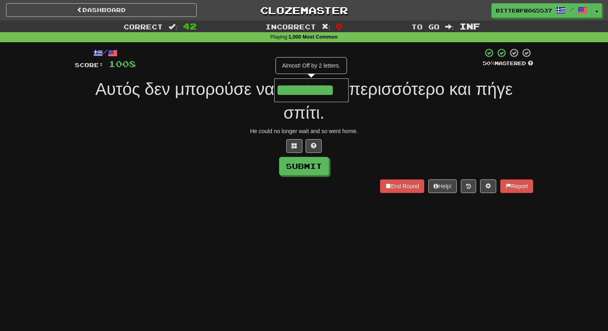 The image size is (608, 331). What do you see at coordinates (291, 27) in the screenshot?
I see `span: Incorrect` at bounding box center [291, 27].